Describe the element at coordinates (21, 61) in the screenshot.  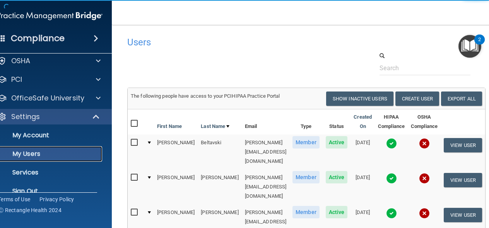
I see `p: OSHA` at that location.